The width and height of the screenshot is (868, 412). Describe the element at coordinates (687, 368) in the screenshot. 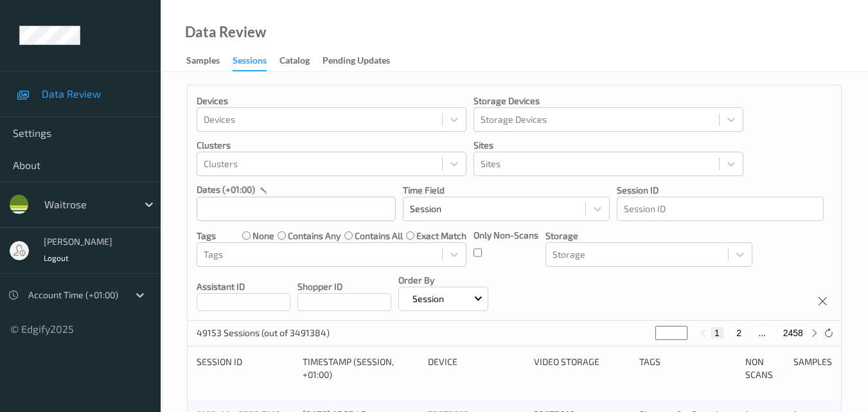

I see `div: Tags` at that location.